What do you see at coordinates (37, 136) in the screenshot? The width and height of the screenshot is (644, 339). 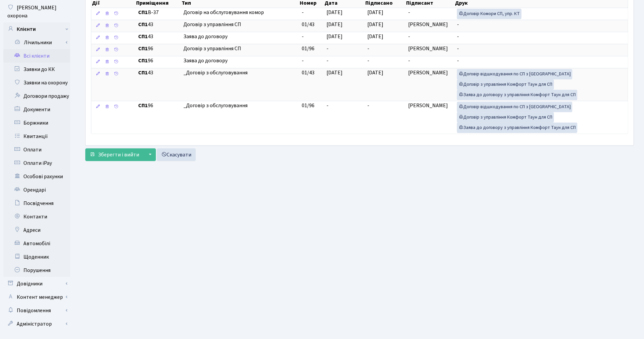 I see `a: Квитанції` at bounding box center [37, 136].